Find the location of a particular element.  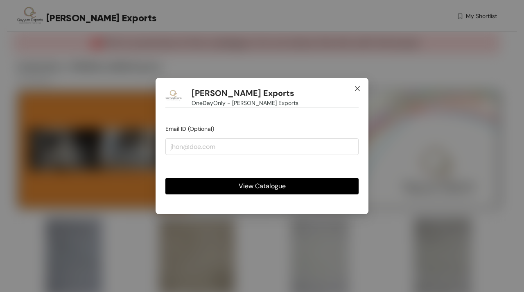

span: close is located at coordinates (357, 88).